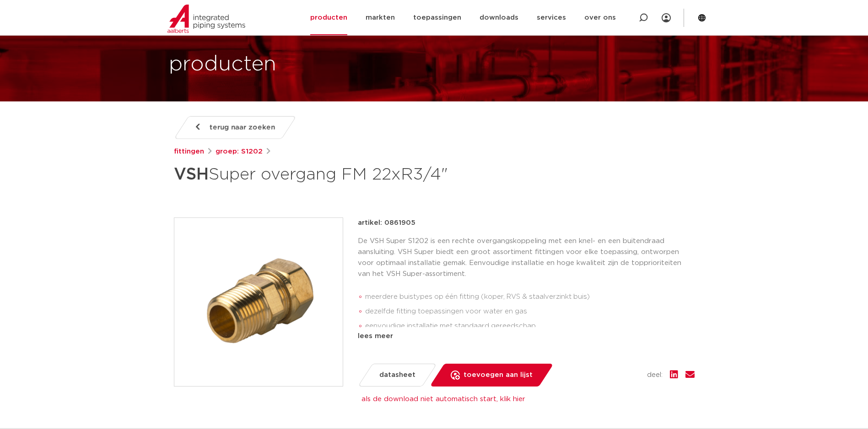 The height and width of the screenshot is (429, 868). I want to click on strong: VSH, so click(192, 175).